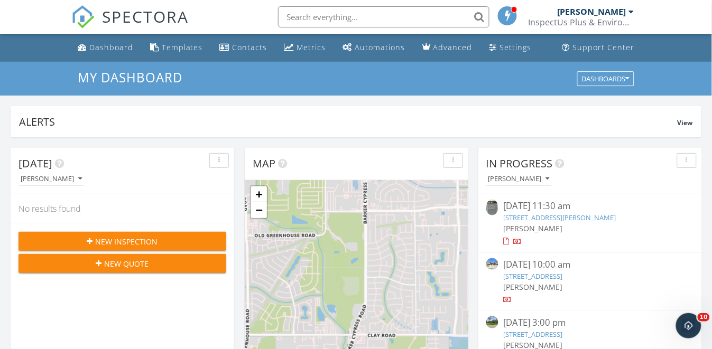 This screenshot has width=712, height=349. I want to click on input: Search everything..., so click(384, 17).